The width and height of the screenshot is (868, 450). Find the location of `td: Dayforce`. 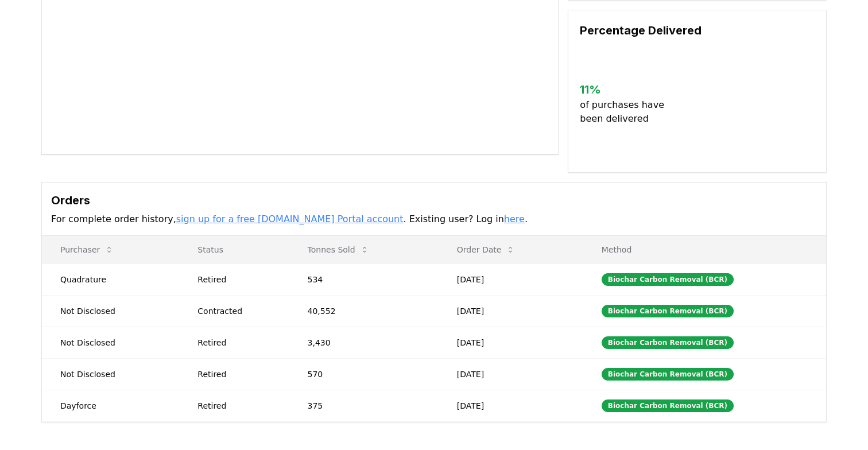

td: Dayforce is located at coordinates (110, 405).